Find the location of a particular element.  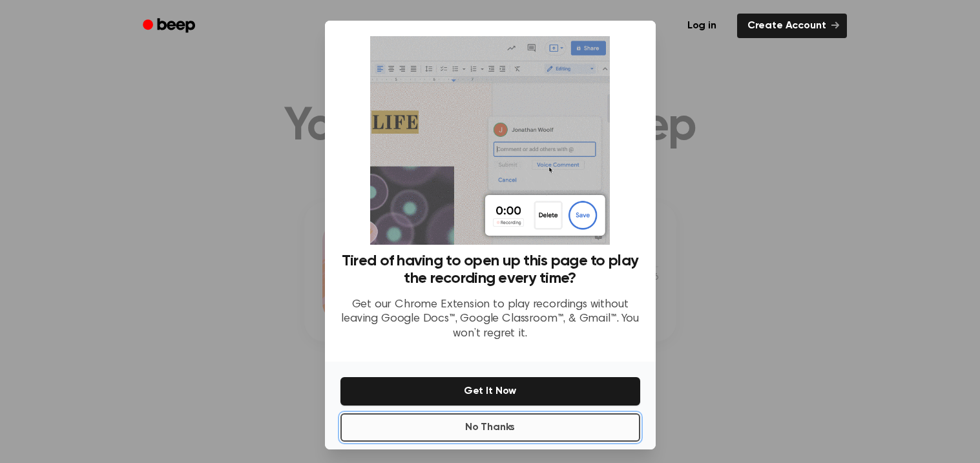

a: Create Account is located at coordinates (792, 26).